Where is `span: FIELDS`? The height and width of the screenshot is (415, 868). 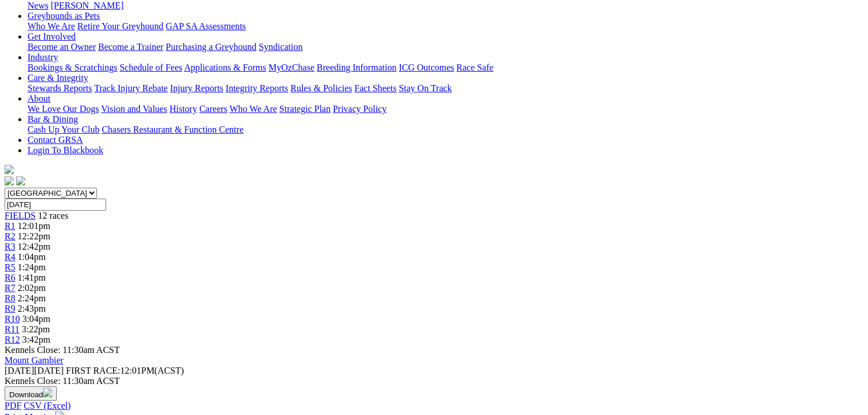
span: FIELDS is located at coordinates (20, 215).